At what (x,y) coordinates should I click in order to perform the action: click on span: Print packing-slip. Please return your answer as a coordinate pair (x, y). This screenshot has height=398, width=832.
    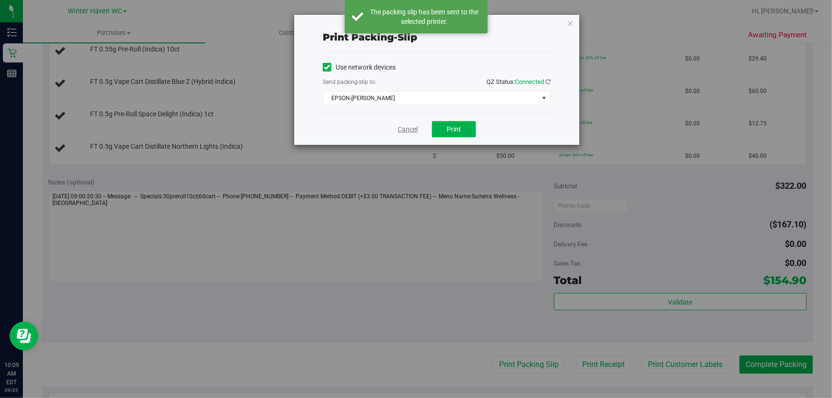
    Looking at the image, I should click on (370, 37).